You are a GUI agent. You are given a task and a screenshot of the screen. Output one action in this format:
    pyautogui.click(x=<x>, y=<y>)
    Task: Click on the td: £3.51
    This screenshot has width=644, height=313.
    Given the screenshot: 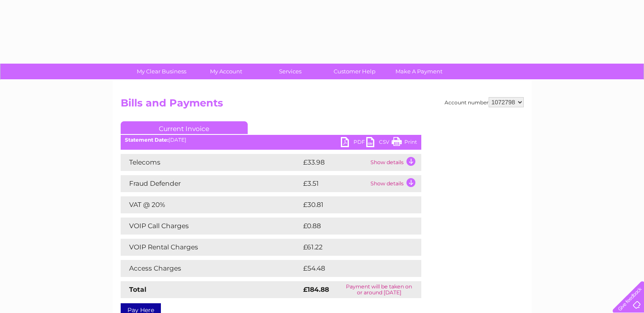 What is the action you would take?
    pyautogui.click(x=335, y=183)
    